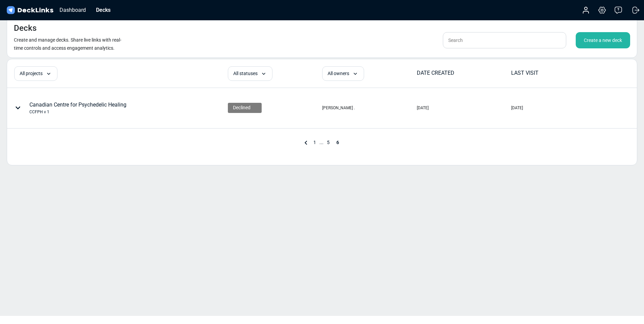 The width and height of the screenshot is (644, 324). What do you see at coordinates (314, 142) in the screenshot?
I see `span: 1` at bounding box center [314, 142].